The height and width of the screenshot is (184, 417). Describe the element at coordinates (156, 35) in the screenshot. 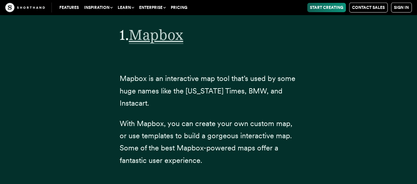

I see `a: Mapbox` at that location.